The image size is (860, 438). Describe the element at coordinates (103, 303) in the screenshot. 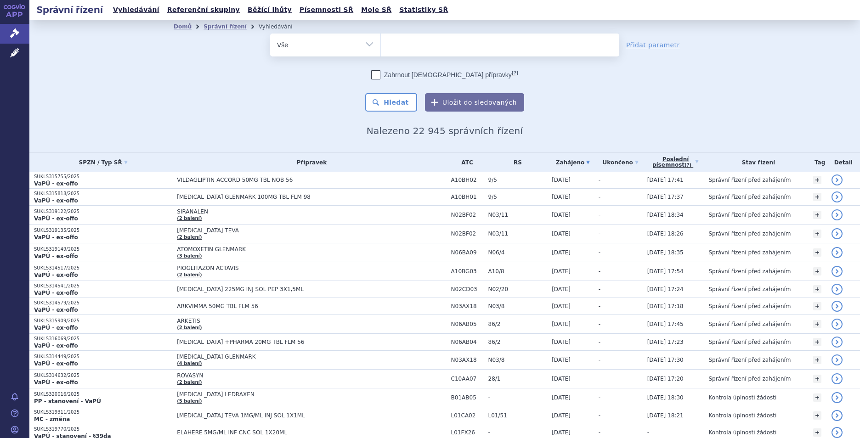

I see `p: SUKLS314579/2025` at that location.